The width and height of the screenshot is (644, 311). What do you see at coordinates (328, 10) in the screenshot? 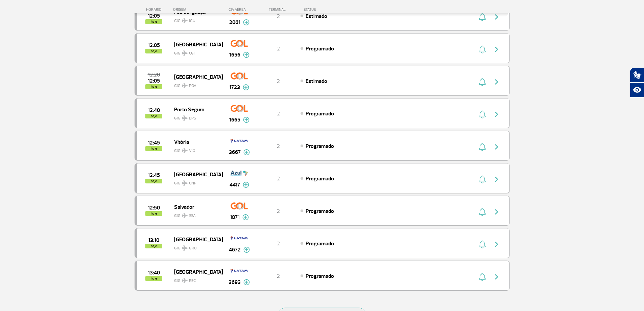
I see `div: STATUS` at bounding box center [328, 10].